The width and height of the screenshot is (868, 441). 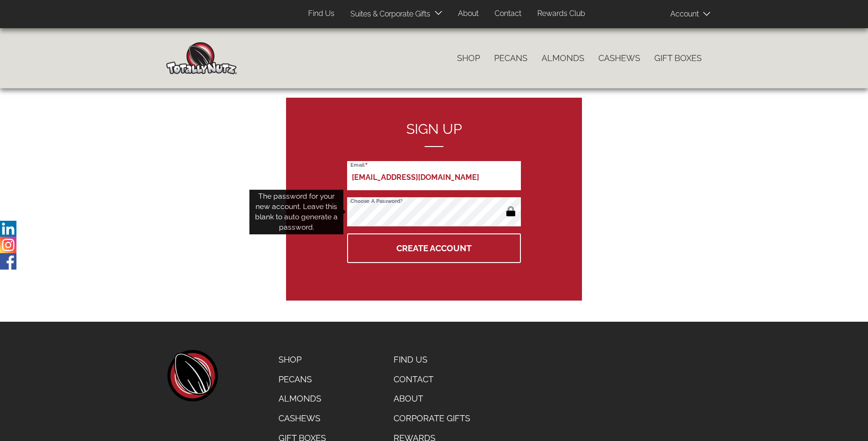 What do you see at coordinates (201, 58) in the screenshot?
I see `img: Home` at bounding box center [201, 58].